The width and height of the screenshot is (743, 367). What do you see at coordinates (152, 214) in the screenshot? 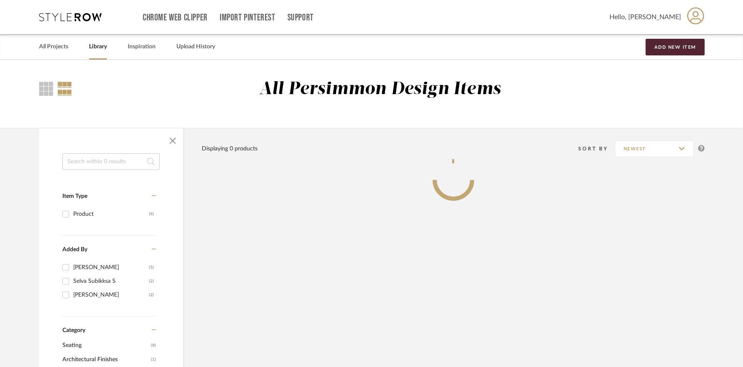
I see `div: (9)` at bounding box center [152, 214].